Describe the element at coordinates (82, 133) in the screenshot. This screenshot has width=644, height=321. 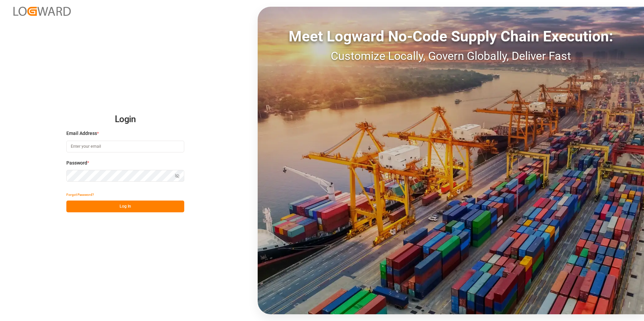
I see `span: Email Address` at that location.